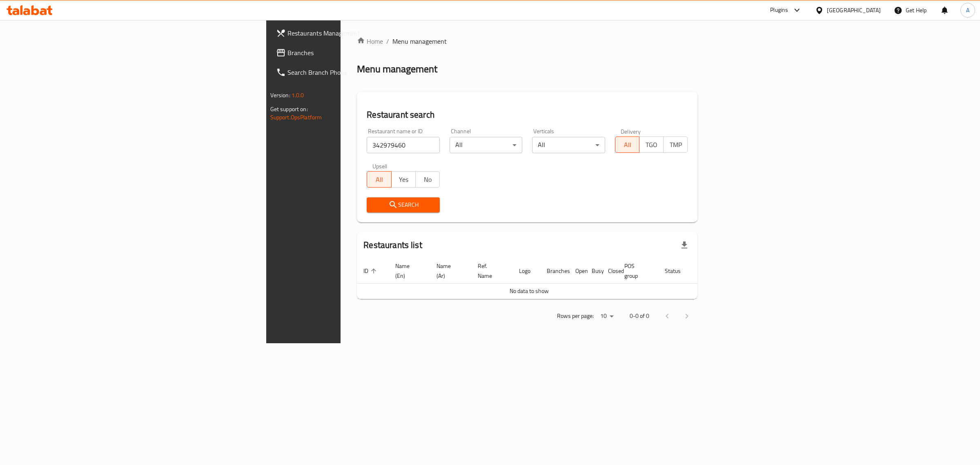 The height and width of the screenshot is (465, 980). I want to click on span: Name (En), so click(408, 271).